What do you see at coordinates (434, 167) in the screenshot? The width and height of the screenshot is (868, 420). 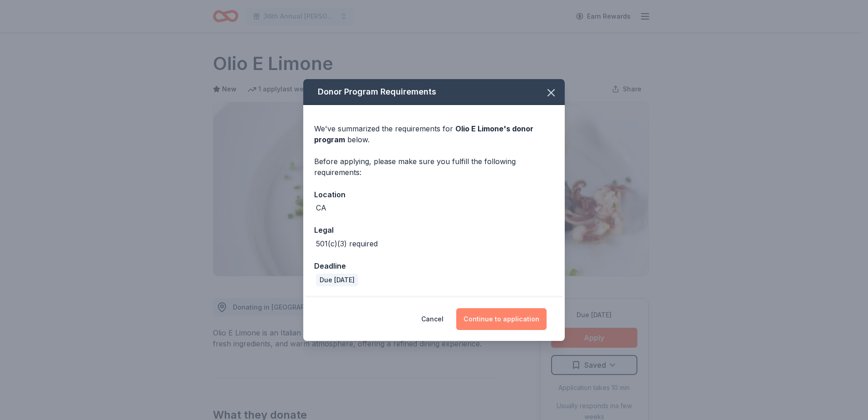 I see `div: Before applying, please make sure you fulfill the following requirements:` at bounding box center [434, 167].